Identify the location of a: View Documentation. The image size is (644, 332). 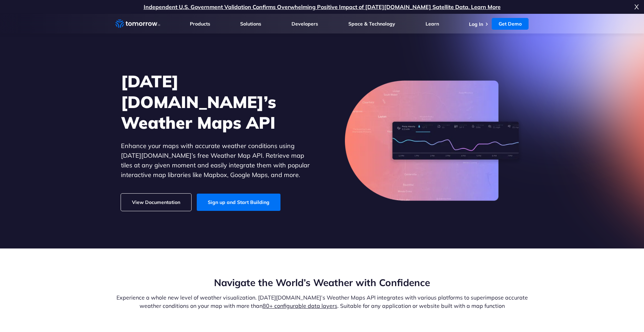
(156, 202).